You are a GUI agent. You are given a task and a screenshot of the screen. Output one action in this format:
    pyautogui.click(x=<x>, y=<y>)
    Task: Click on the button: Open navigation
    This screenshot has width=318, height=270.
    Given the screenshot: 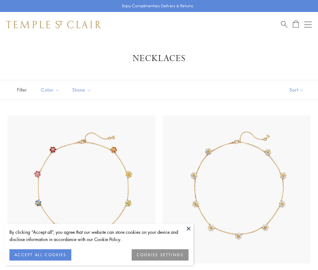 What is the action you would take?
    pyautogui.click(x=308, y=25)
    